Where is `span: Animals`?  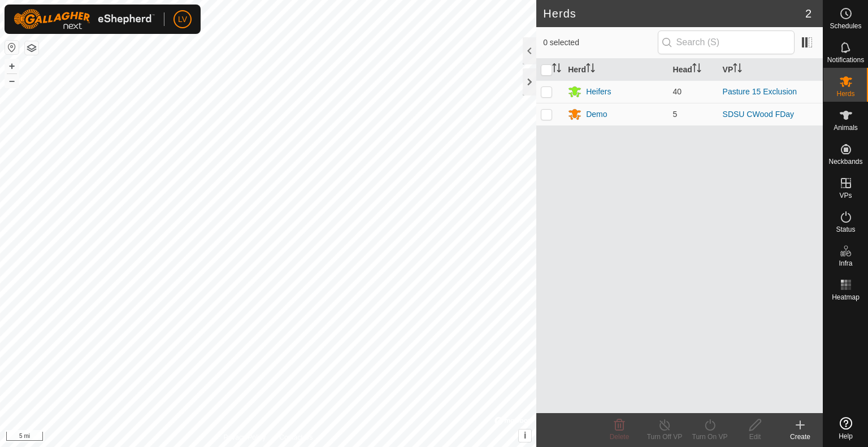
span: Animals is located at coordinates (845, 128).